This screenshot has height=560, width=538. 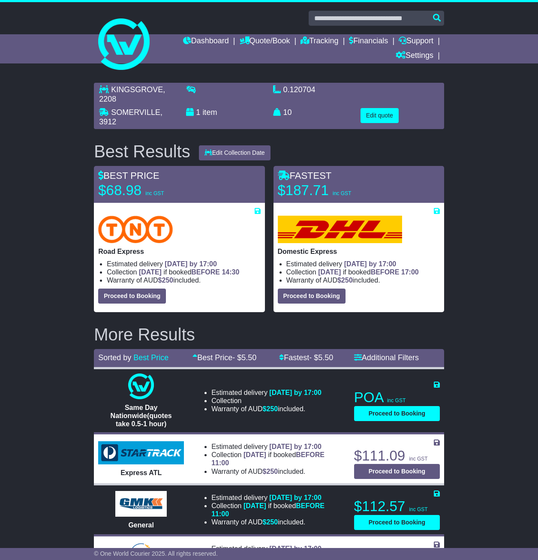 What do you see at coordinates (210, 112) in the screenshot?
I see `span: item` at bounding box center [210, 112].